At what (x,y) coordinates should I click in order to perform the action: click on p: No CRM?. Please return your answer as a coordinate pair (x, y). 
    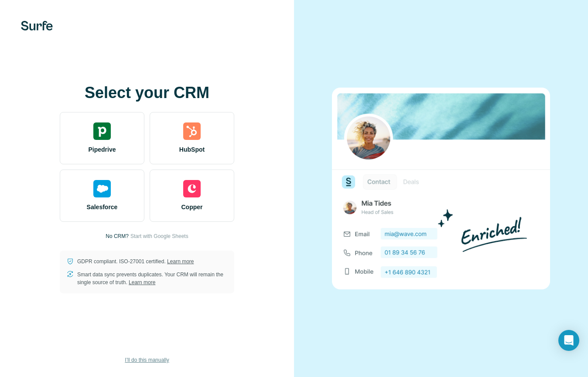
    Looking at the image, I should click on (117, 236).